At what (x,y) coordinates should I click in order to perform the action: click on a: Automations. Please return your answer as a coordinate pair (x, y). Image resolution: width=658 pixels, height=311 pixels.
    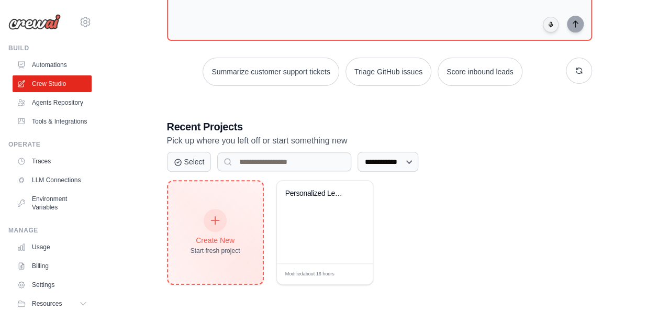
    Looking at the image, I should click on (52, 65).